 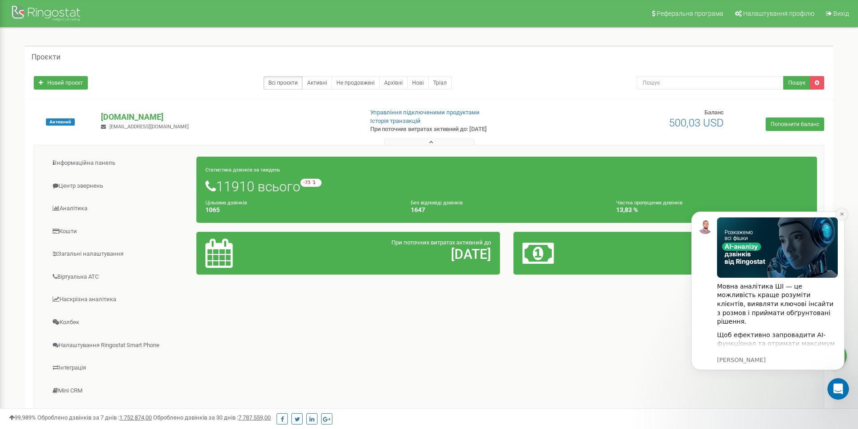 What do you see at coordinates (23, 418) in the screenshot?
I see `span: 99,989%` at bounding box center [23, 418].